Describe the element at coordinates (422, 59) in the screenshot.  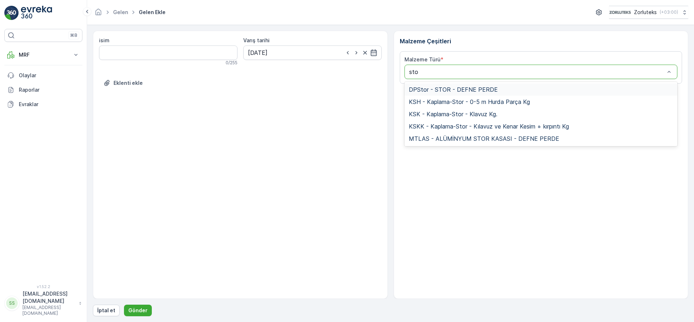
I see `label: Malzeme Türü` at that location.